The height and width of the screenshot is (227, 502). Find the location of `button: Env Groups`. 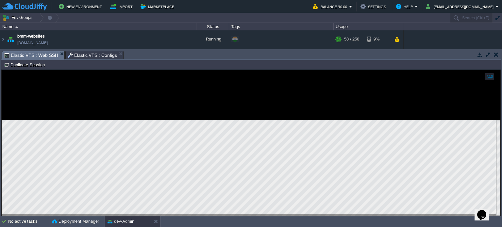

button: Env Groups is located at coordinates (18, 18).